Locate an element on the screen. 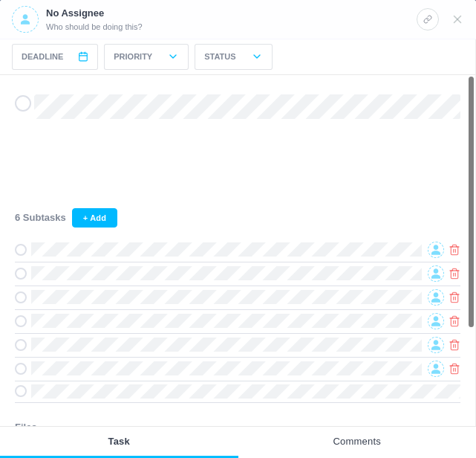  p: Status is located at coordinates (220, 56).